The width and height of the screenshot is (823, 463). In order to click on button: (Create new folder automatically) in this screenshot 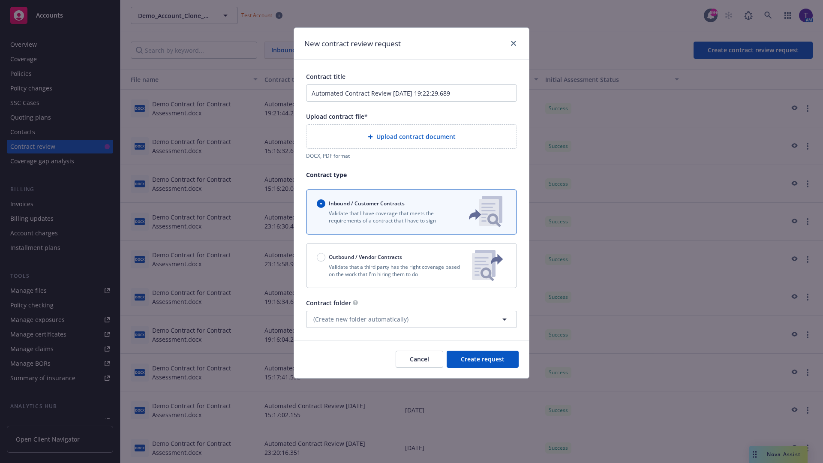, I will do `click(411, 319)`.